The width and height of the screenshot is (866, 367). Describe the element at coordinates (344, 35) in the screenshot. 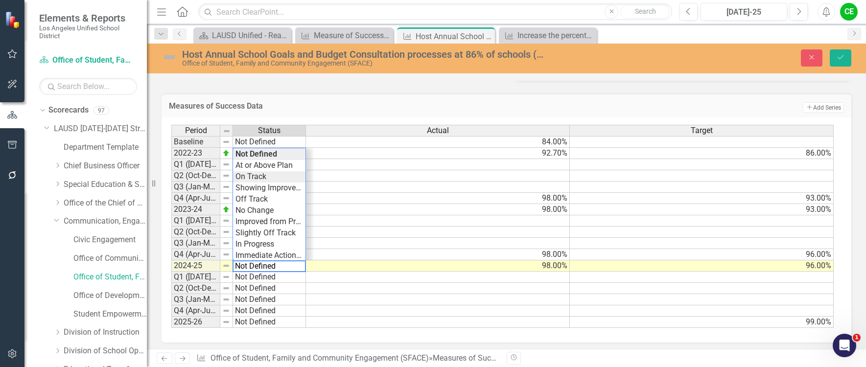

I see `a: Measure of Success - Scorecard Report` at that location.